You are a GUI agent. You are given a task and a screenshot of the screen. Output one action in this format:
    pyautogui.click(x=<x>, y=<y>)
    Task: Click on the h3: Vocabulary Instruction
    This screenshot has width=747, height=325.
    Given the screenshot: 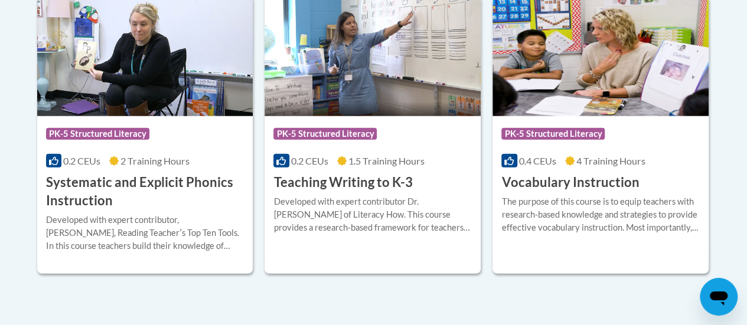 What is the action you would take?
    pyautogui.click(x=570, y=182)
    